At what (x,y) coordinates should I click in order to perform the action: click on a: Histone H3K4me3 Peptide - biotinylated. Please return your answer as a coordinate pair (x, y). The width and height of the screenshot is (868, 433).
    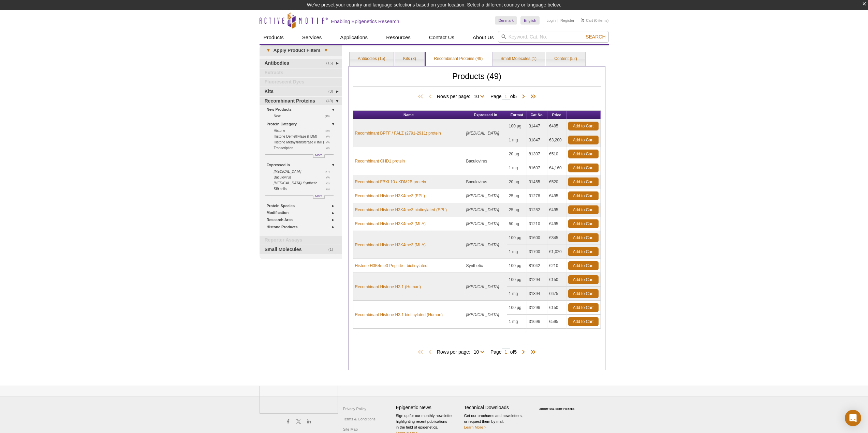
    Looking at the image, I should click on (391, 266).